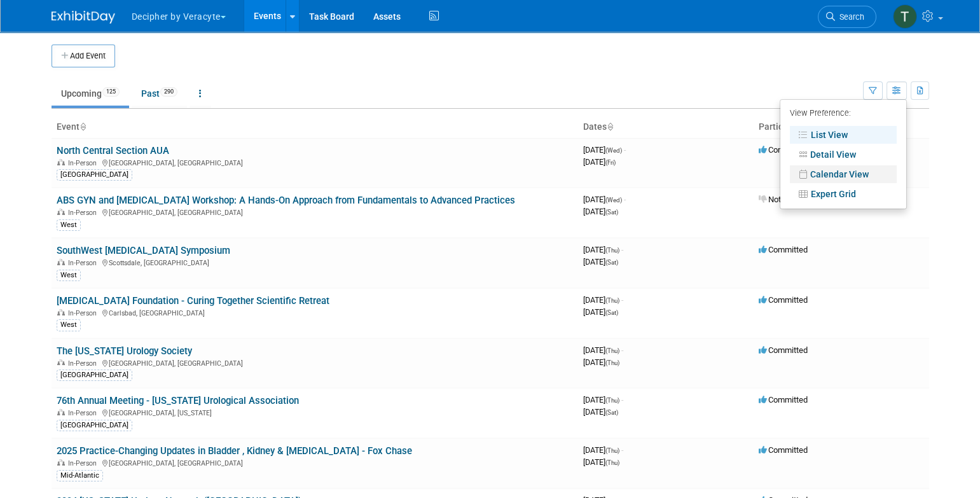 Image resolution: width=980 pixels, height=498 pixels. What do you see at coordinates (113, 151) in the screenshot?
I see `a: North Central Section AUA` at bounding box center [113, 151].